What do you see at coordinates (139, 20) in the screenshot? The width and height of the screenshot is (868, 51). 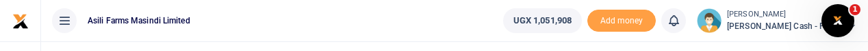 I see `span: Asili Farms Masindi Limited` at bounding box center [139, 20].